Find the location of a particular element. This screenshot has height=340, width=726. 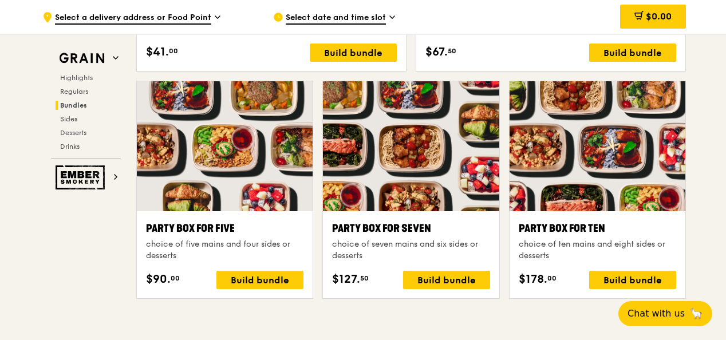

span: $0.00 is located at coordinates (658, 16).